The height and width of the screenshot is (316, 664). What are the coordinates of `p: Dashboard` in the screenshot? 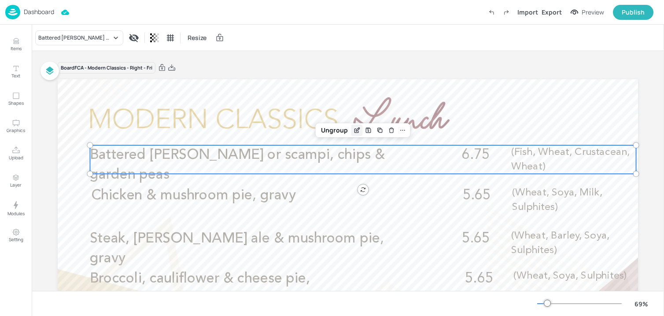 It's located at (39, 12).